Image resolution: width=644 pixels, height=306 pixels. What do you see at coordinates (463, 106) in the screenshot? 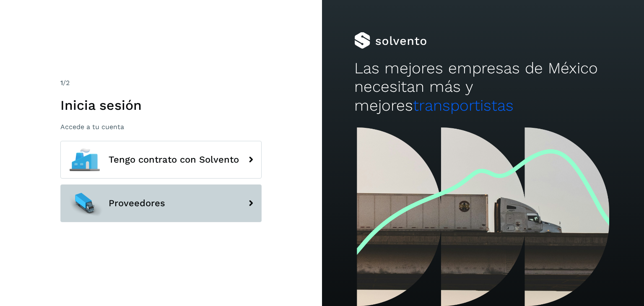
I see `span: transportistas` at bounding box center [463, 106].